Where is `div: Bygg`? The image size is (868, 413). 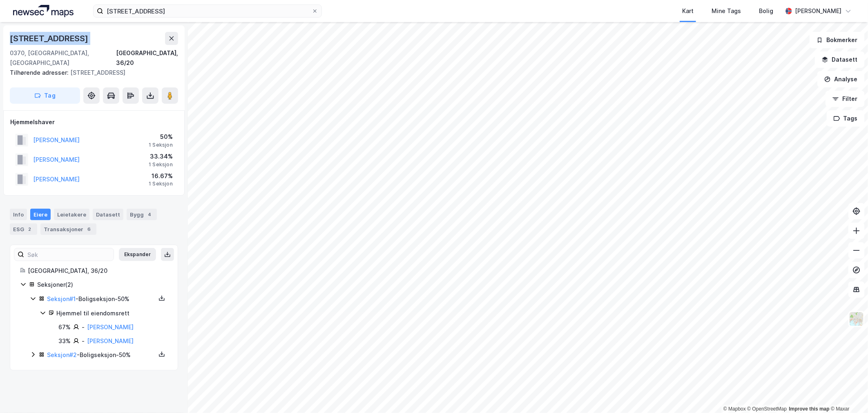 div: Bygg is located at coordinates (142, 214).